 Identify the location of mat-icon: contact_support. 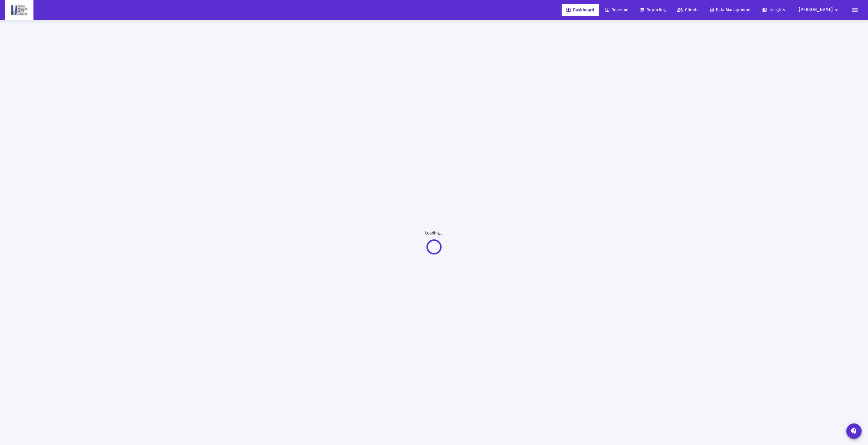
(854, 431).